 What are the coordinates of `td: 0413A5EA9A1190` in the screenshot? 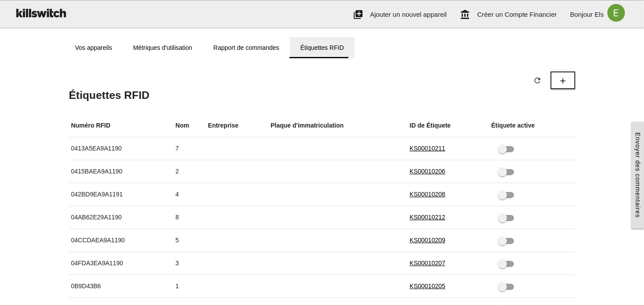 It's located at (121, 148).